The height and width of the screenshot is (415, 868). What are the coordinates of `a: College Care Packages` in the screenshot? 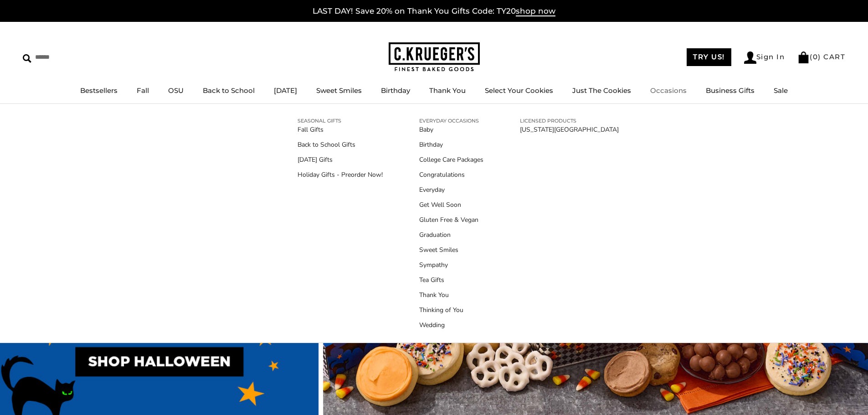 It's located at (451, 159).